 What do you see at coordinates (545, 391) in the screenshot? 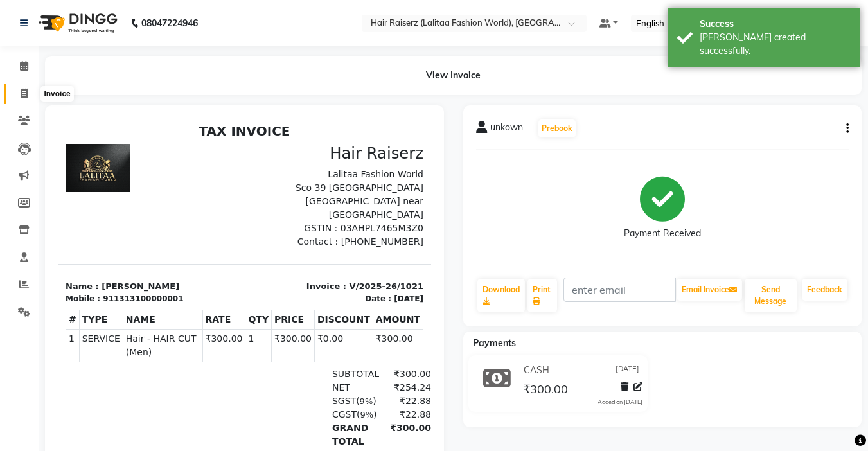
I see `span: ₹300.00` at bounding box center [545, 391].